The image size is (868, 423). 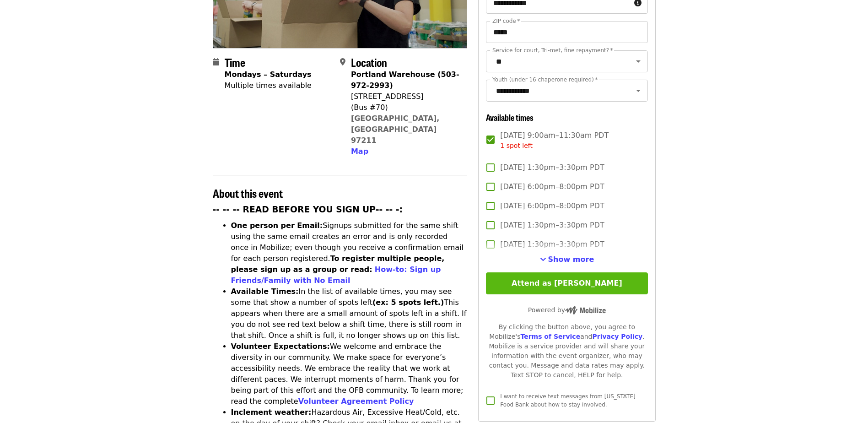 What do you see at coordinates (216, 62) in the screenshot?
I see `i: calendar icon` at bounding box center [216, 62].